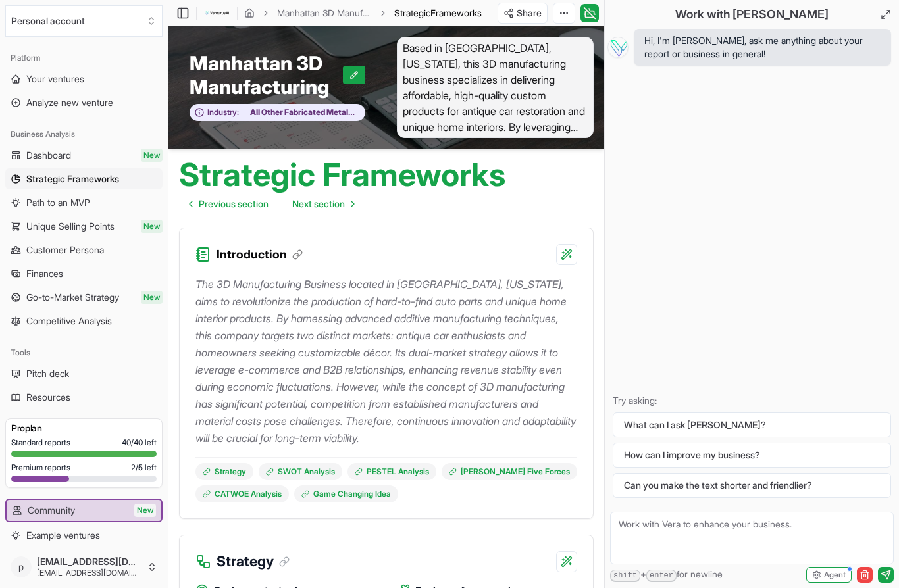  What do you see at coordinates (52, 510) in the screenshot?
I see `span: Community` at bounding box center [52, 510].